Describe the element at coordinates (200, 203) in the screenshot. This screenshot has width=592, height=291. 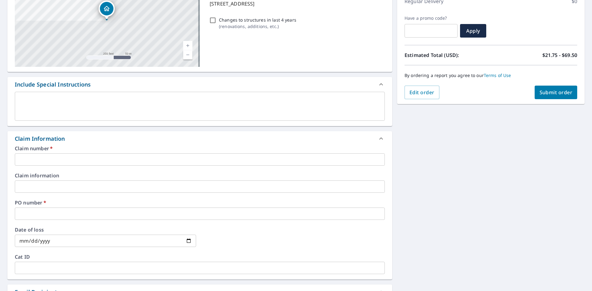
I see `label: PO number` at that location.